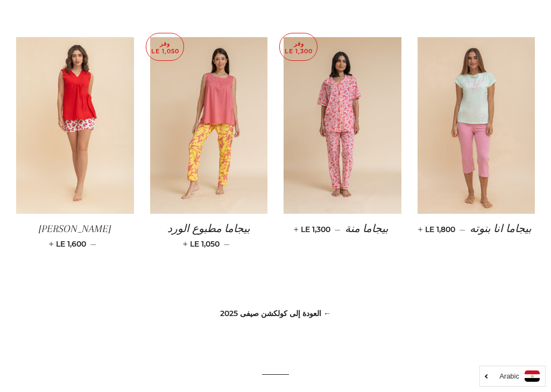 The image size is (551, 392). Describe the element at coordinates (500, 229) in the screenshot. I see `span: بيجاما انا بنوته` at that location.